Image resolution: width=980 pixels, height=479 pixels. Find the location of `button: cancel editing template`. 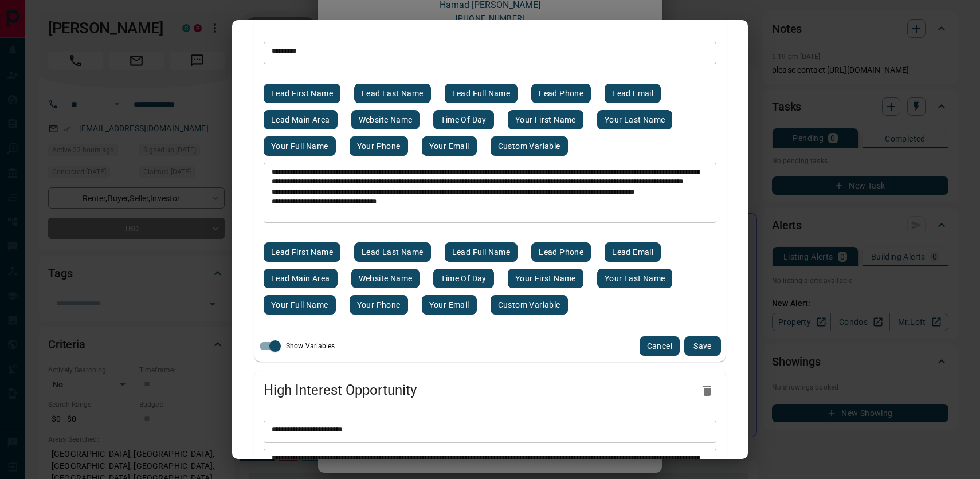

button: cancel editing template is located at coordinates (660, 346).